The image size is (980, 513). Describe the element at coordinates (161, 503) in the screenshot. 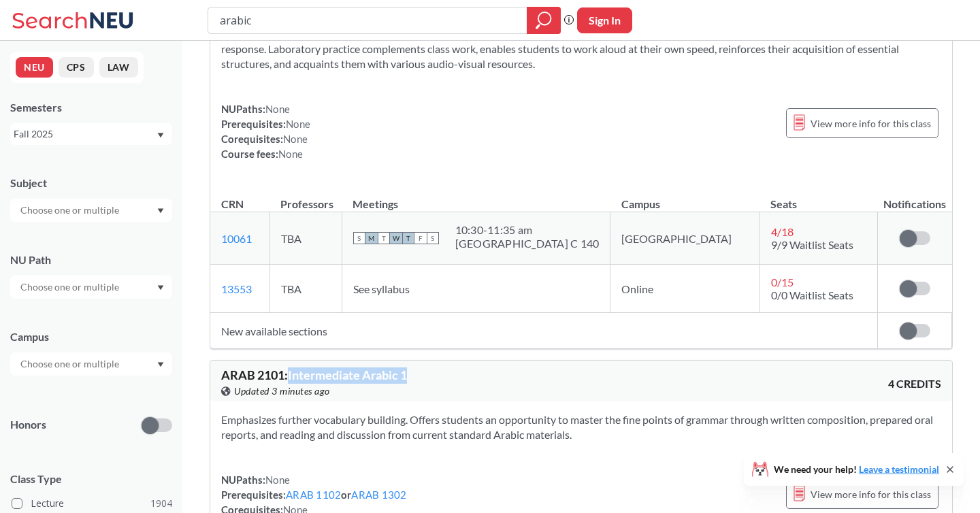

I see `span: 1904` at that location.